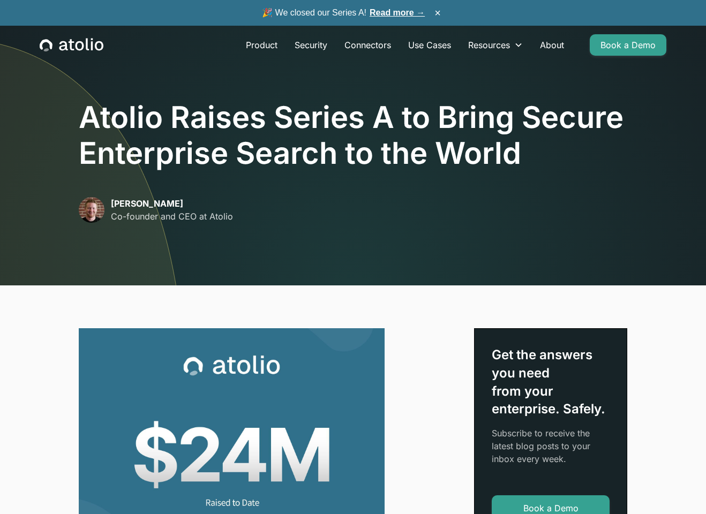 The width and height of the screenshot is (706, 514). Describe the element at coordinates (172, 216) in the screenshot. I see `p: Co-founder and CEO at Atolio` at that location.